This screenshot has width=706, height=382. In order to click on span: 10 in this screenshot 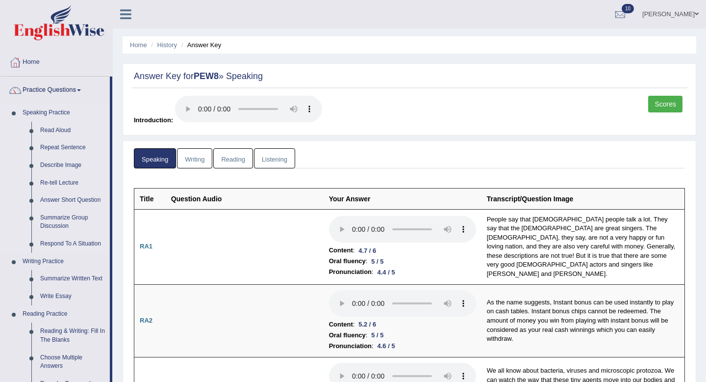, I will do `click(628, 8)`.